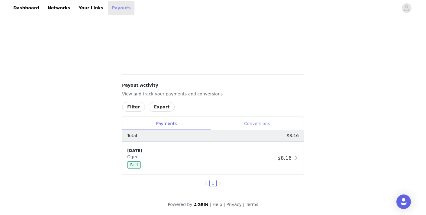  I want to click on button: Filter, so click(134, 107).